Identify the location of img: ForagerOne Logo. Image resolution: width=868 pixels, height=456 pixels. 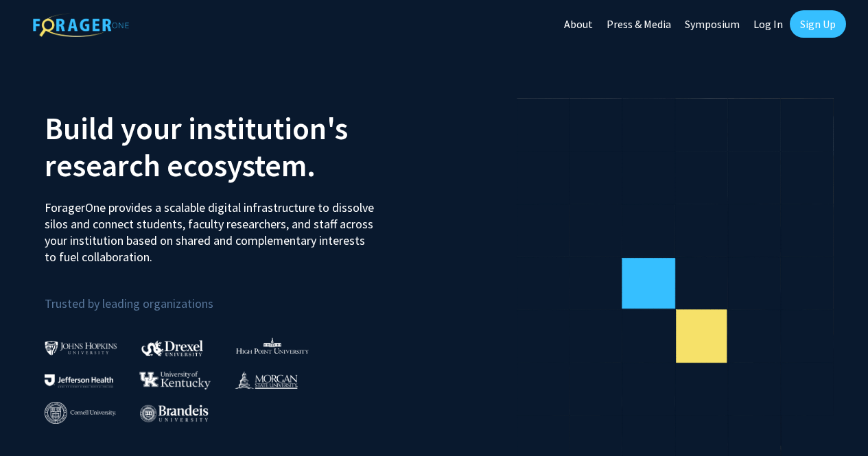
(81, 24).